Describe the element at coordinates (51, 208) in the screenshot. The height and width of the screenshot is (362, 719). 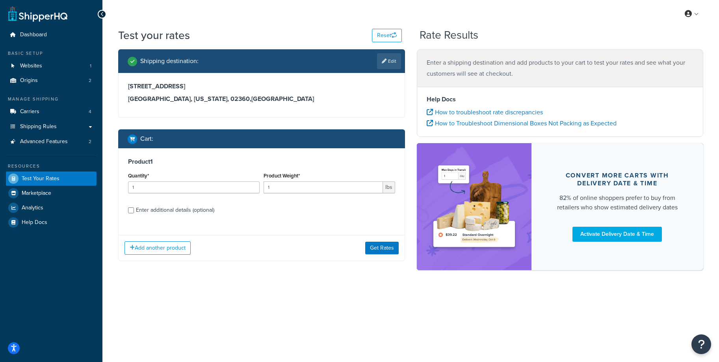
I see `li: Analytics` at that location.